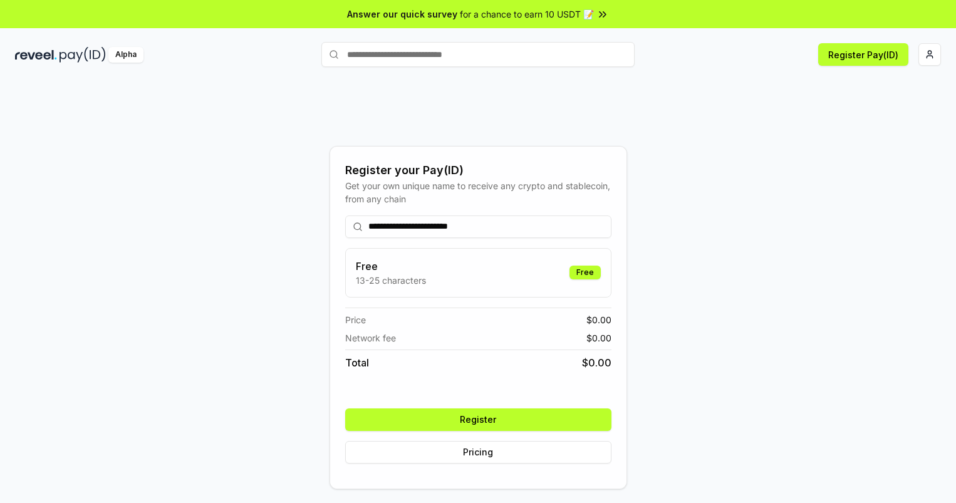 This screenshot has width=956, height=503. What do you see at coordinates (36, 54) in the screenshot?
I see `img: reveel_dark` at bounding box center [36, 54].